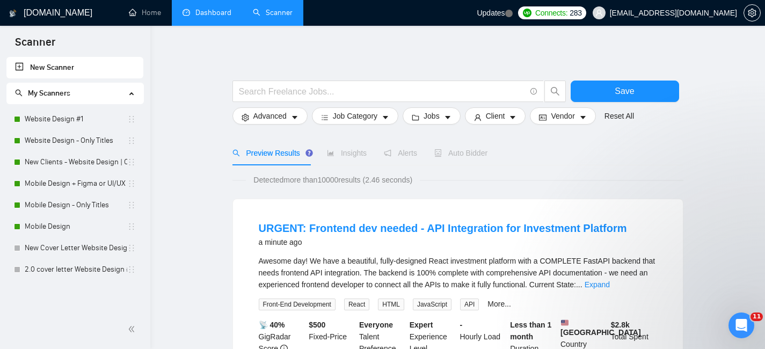  Describe the element at coordinates (619, 116) in the screenshot. I see `a: Reset All` at that location.